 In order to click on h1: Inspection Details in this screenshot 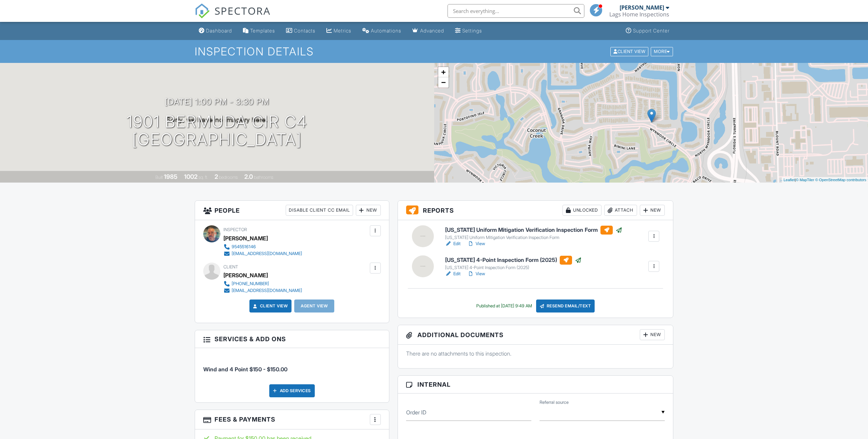, I will do `click(434, 51)`.